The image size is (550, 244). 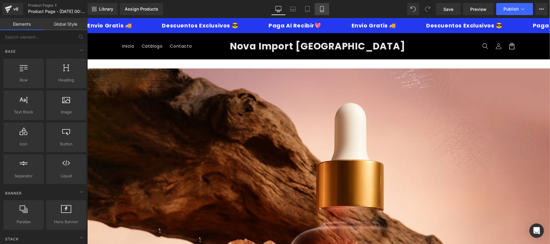 What do you see at coordinates (24, 176) in the screenshot?
I see `span: Separator` at bounding box center [24, 176].